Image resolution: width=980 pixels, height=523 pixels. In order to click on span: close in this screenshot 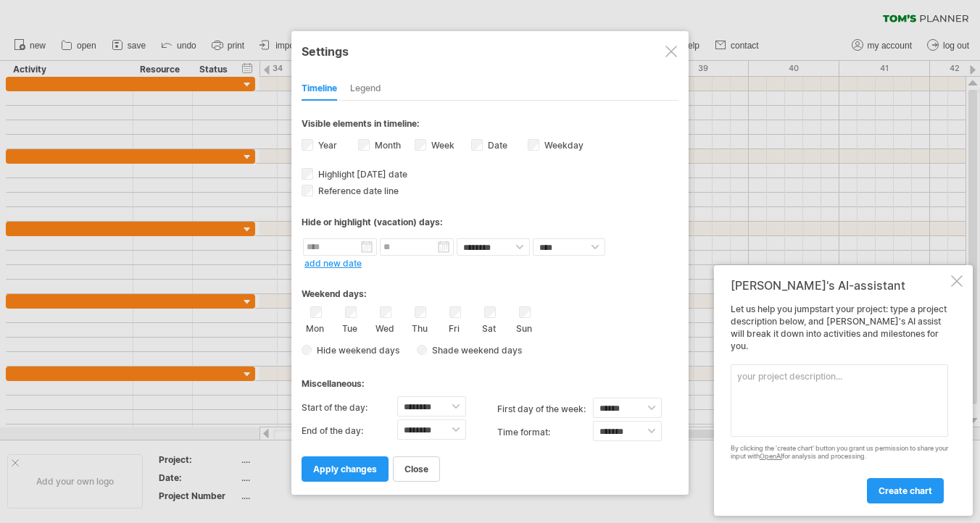, I will do `click(416, 469)`.